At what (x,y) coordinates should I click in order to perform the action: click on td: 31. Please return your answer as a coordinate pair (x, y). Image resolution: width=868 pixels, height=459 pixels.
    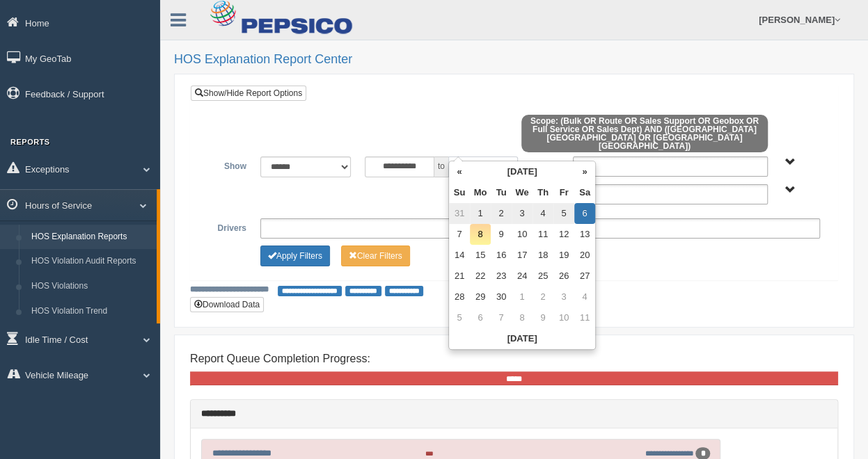
    Looking at the image, I should click on (459, 214).